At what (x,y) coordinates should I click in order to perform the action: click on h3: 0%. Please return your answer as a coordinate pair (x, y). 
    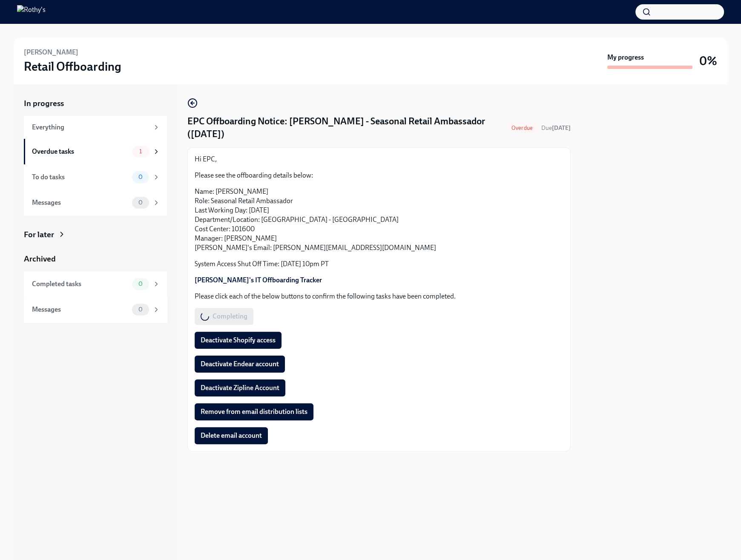
    Looking at the image, I should click on (708, 61).